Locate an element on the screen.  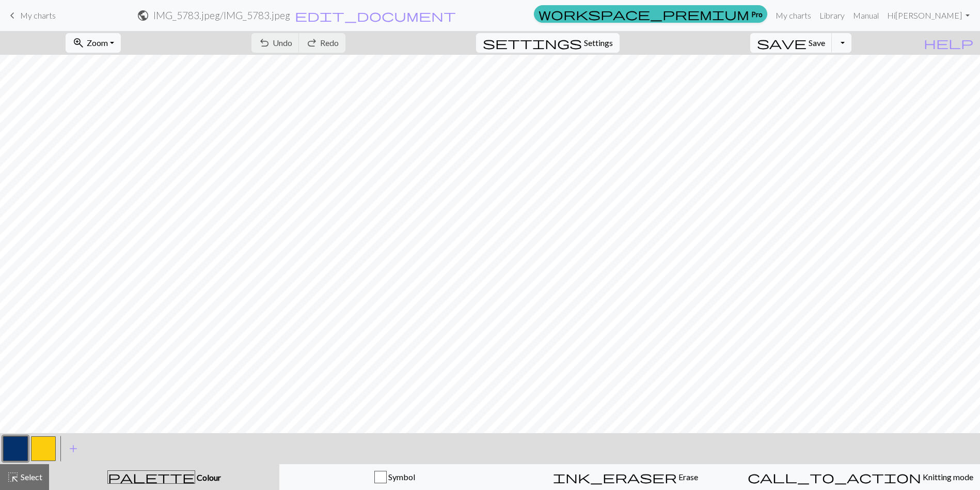
span: save is located at coordinates (782, 43).